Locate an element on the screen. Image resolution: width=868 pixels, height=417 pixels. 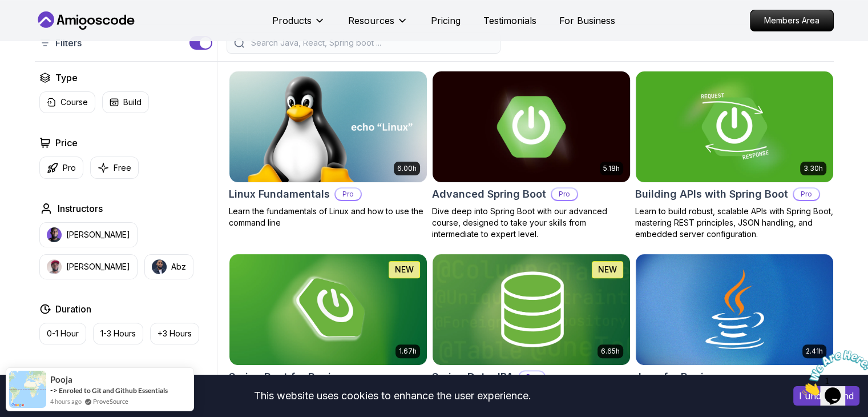
p: Members Area is located at coordinates (791, 21).